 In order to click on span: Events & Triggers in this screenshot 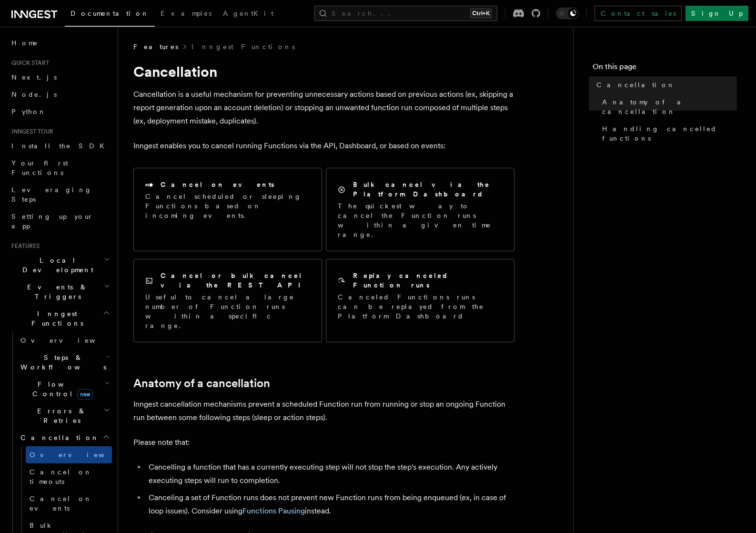, I will do `click(56, 292)`.